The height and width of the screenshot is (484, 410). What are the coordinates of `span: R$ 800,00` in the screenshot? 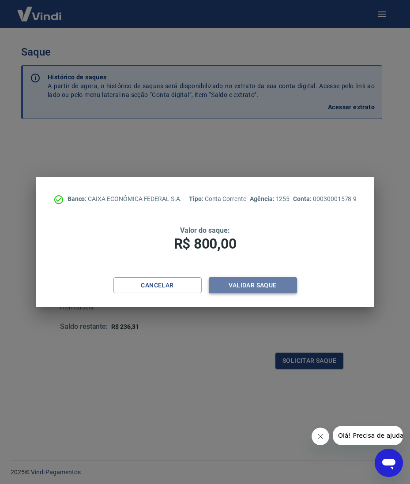 It's located at (205, 244).